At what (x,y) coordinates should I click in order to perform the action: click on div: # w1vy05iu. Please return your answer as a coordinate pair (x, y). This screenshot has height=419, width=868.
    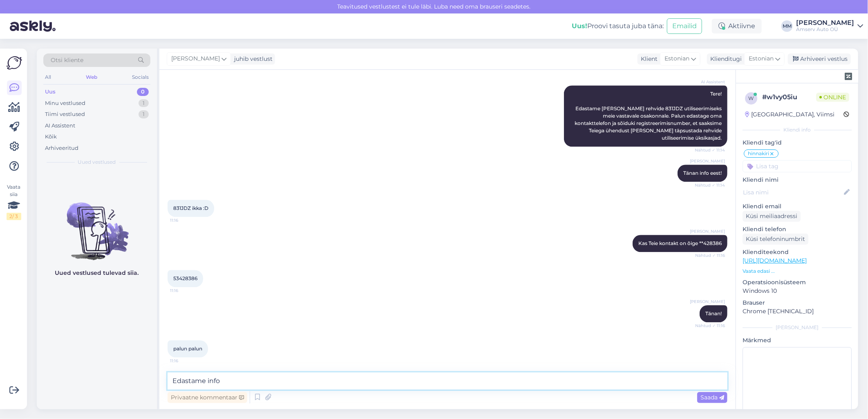
    Looking at the image, I should click on (789, 97).